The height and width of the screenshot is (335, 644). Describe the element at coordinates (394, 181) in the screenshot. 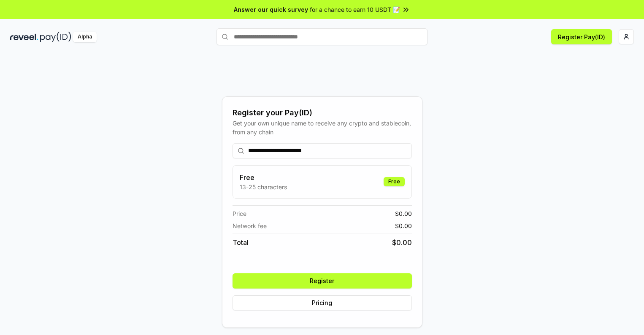

I see `div: Free` at that location.